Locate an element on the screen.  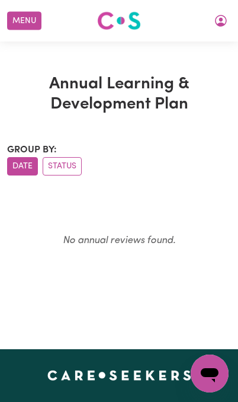
h1: Annual Learning & Development Plan is located at coordinates (119, 94).